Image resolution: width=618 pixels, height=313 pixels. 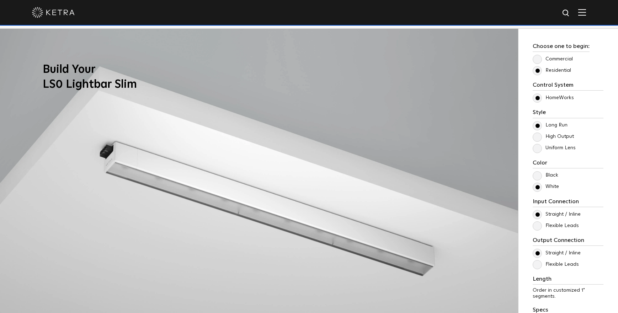 I want to click on label: White, so click(x=546, y=187).